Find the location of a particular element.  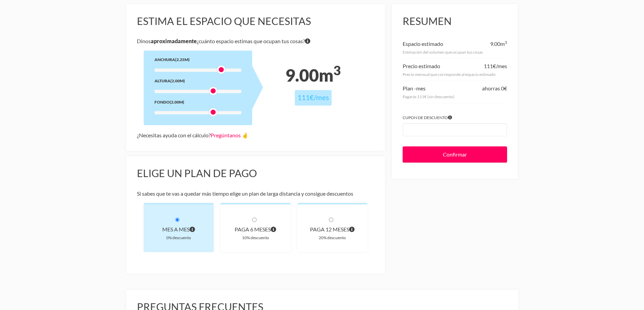

div: Widget de chat is located at coordinates (583, 267).